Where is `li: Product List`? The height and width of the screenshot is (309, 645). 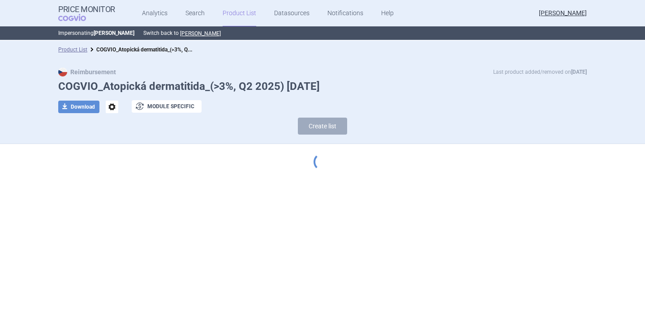
li: Product List is located at coordinates (73, 50).